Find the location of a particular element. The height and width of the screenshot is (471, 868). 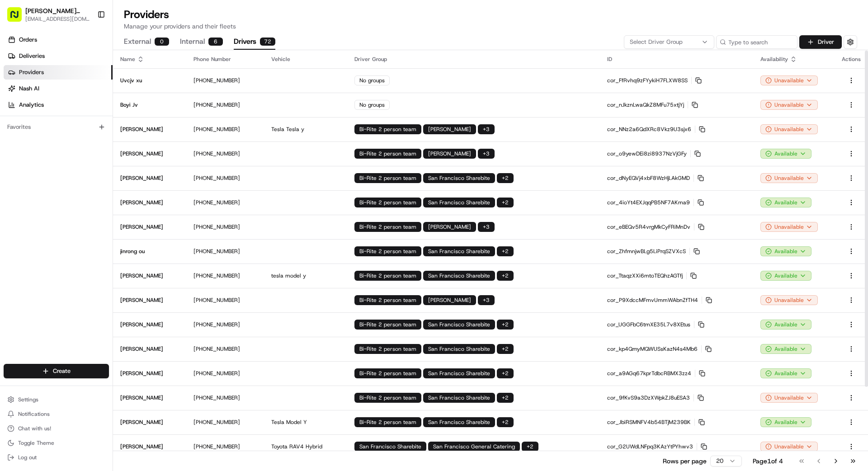

p: cor_kp4QmyMQWUSsKazN4s4Mb6 is located at coordinates (676, 349).